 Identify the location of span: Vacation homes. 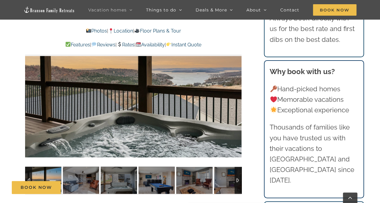
(107, 10).